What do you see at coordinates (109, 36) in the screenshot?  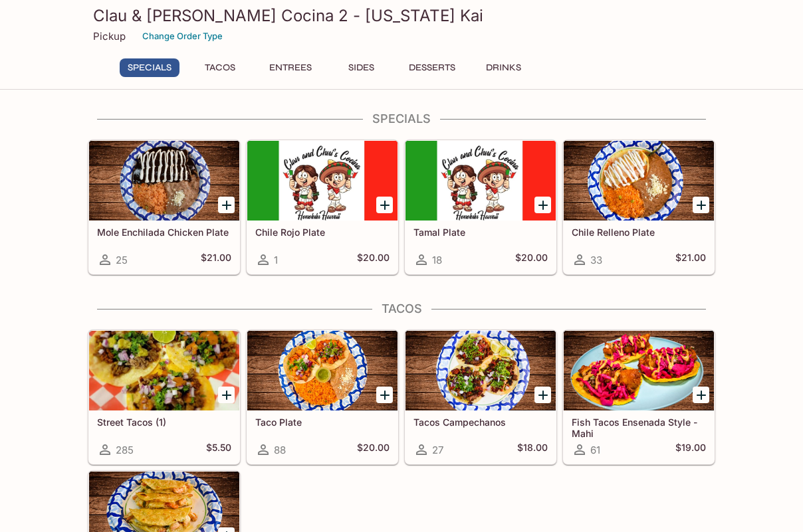 I see `p: Pickup` at bounding box center [109, 36].